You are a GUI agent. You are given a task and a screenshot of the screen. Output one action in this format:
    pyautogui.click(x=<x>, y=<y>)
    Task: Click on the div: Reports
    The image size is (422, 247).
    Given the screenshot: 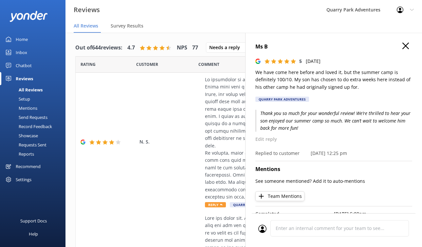 What is the action you would take?
    pyautogui.click(x=19, y=154)
    